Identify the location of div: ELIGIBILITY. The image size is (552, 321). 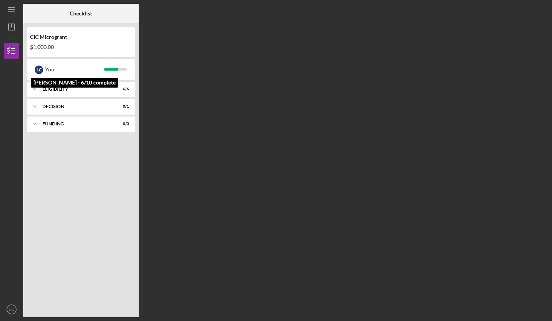
(76, 89).